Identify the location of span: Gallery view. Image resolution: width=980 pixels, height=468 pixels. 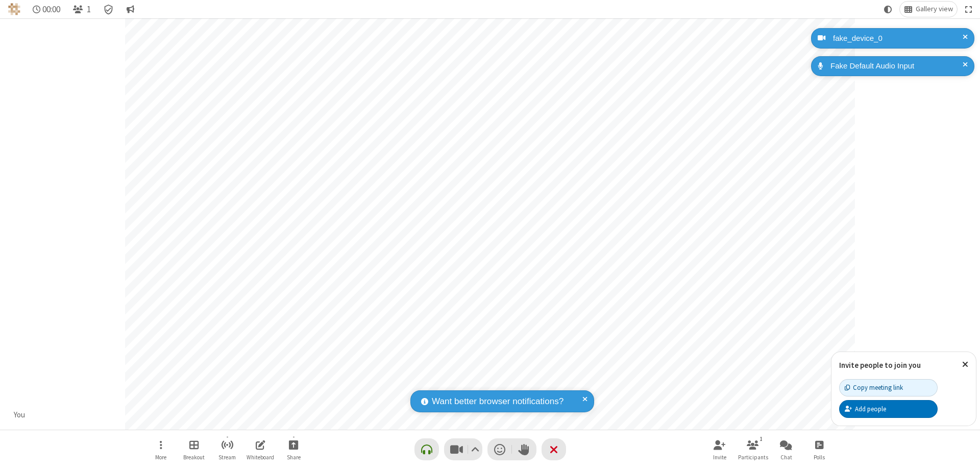
(934, 9).